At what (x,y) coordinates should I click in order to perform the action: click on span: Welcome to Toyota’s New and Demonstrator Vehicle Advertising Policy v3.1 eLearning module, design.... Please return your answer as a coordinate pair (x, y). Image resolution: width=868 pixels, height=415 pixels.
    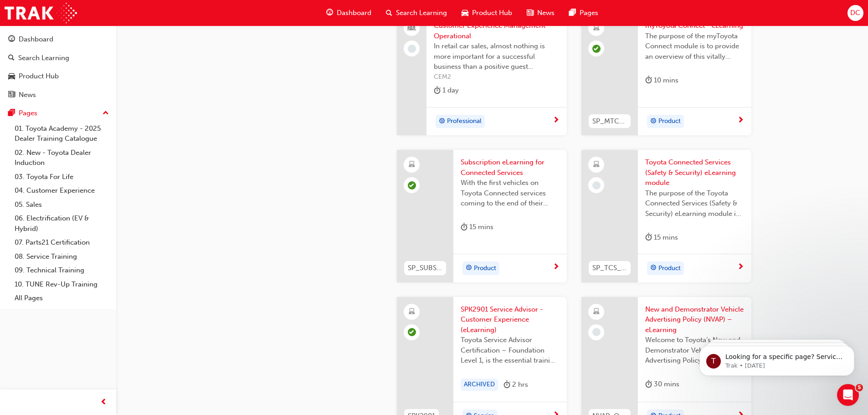
    Looking at the image, I should click on (695, 350).